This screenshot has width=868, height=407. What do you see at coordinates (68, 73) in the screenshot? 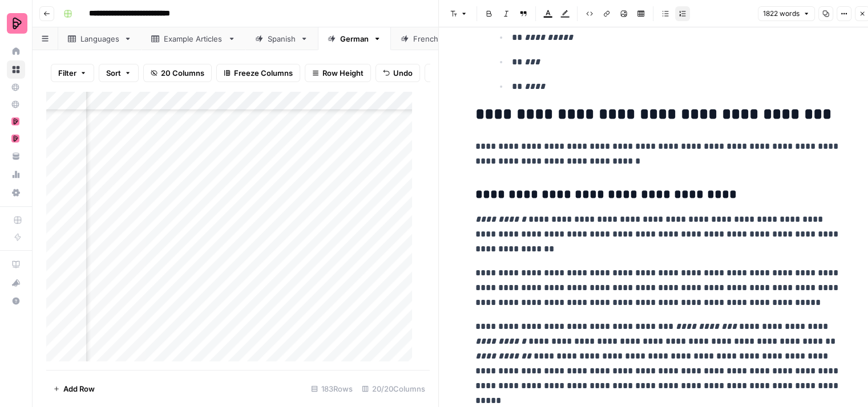
I see `span: Filter` at bounding box center [68, 73].